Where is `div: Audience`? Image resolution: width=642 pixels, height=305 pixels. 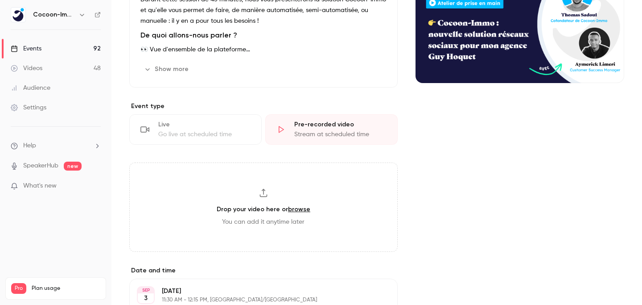 div: Audience is located at coordinates (30, 88).